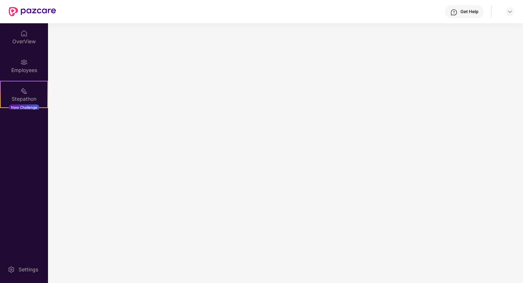 Image resolution: width=523 pixels, height=283 pixels. What do you see at coordinates (454, 12) in the screenshot?
I see `img: svg+xml;base64,PHN2ZyBpZD0iSGVscC0zMngzMiIgeG1sbnM9Imh0dHA6Ly93d3cudzMub3JnLzIwMDAvc3ZnIiB3aWR0aD...` at bounding box center [454, 12].